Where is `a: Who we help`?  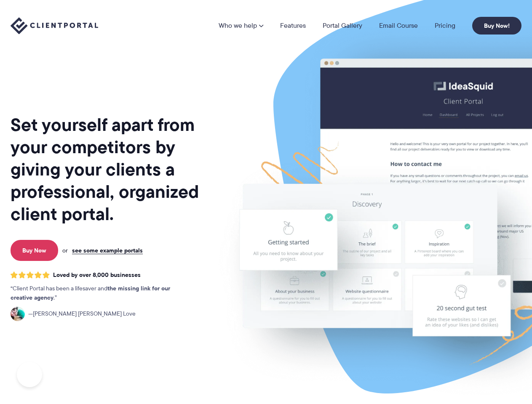
a: Who we help is located at coordinates (241, 25).